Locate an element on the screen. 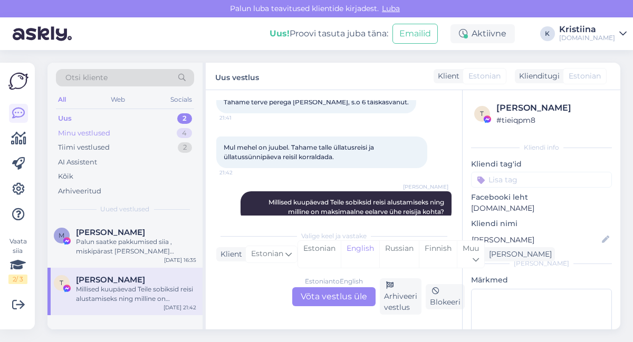 The width and height of the screenshot is (633, 342). b: Uus! is located at coordinates (279, 33).